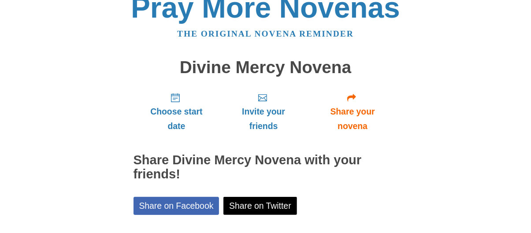 Image resolution: width=531 pixels, height=233 pixels. Describe the element at coordinates (353, 111) in the screenshot. I see `a: Share your novena` at that location.